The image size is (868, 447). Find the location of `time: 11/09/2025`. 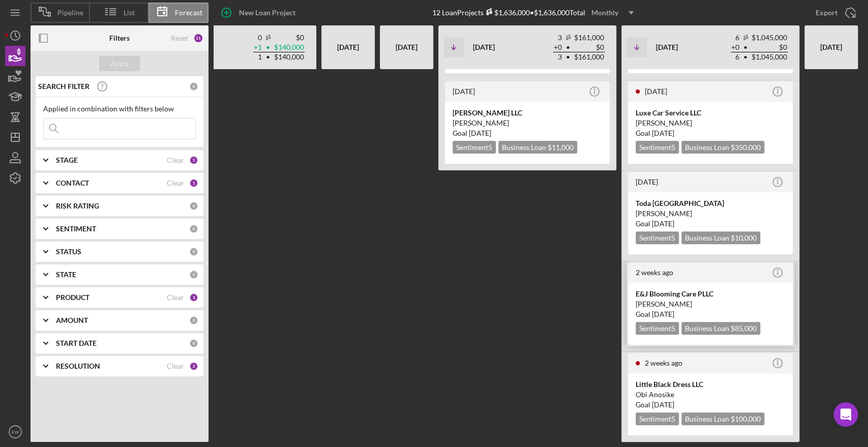

time: 11/09/2025 is located at coordinates (663, 404).